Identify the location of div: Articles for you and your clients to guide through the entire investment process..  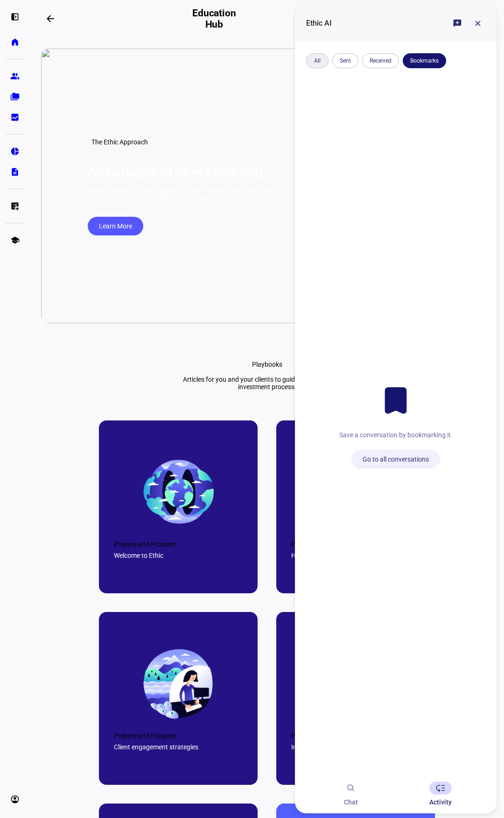
(267, 383).